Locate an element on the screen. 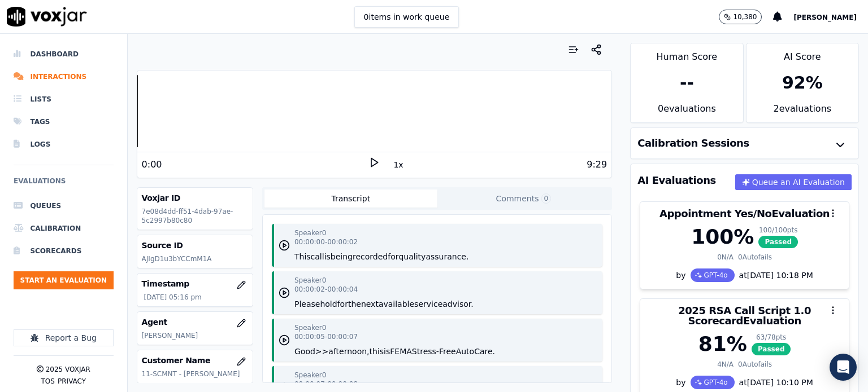 This screenshot has height=392, width=868. button: being is located at coordinates (342, 256).